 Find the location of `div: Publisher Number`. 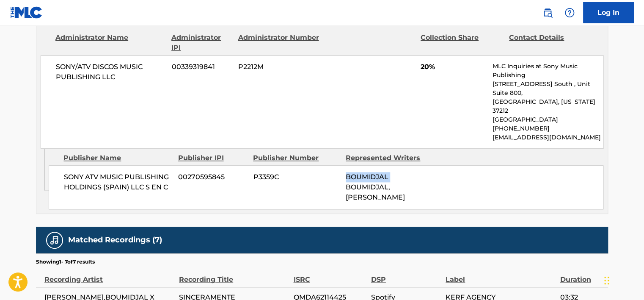

div: Publisher Number is located at coordinates (296, 158).